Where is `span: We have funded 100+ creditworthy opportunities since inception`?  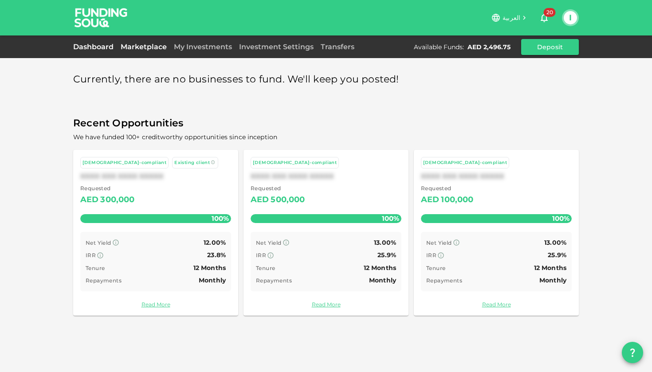 span: We have funded 100+ creditworthy opportunities since inception is located at coordinates (175, 137).